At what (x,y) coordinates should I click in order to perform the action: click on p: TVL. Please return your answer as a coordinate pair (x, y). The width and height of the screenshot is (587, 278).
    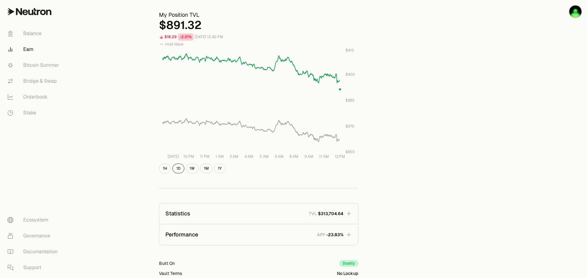
    Looking at the image, I should click on (313, 214).